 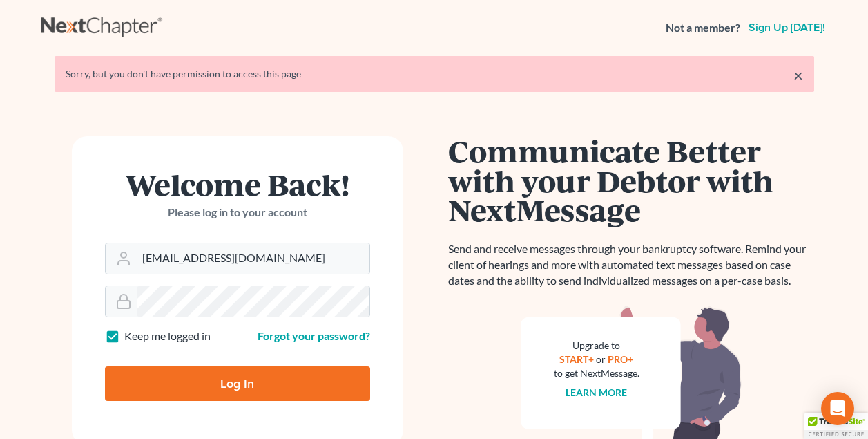 I want to click on div: Sorry, but you don't have permission to access this page, so click(x=434, y=74).